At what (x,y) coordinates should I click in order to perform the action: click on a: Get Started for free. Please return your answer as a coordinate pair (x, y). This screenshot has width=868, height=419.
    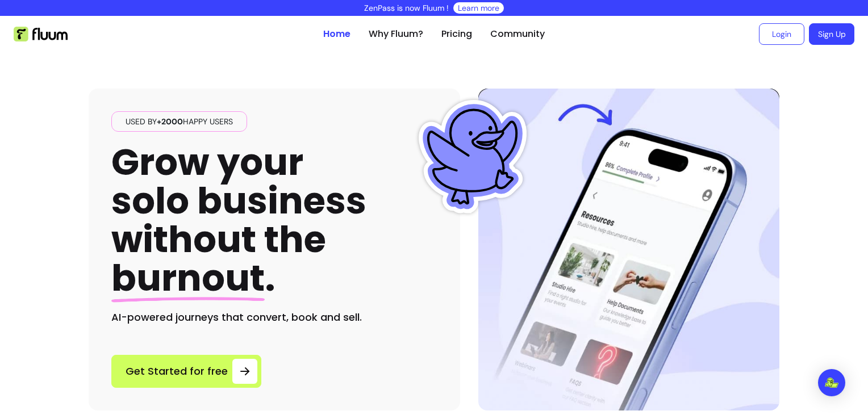
    Looking at the image, I should click on (186, 372).